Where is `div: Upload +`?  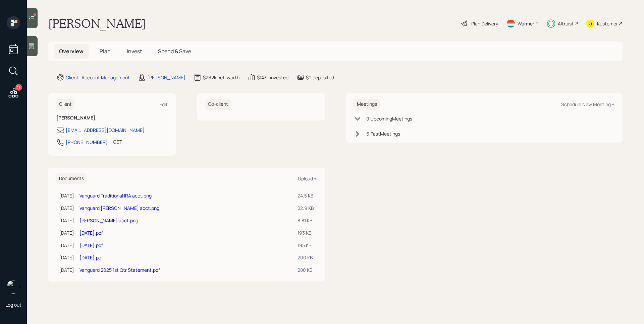 div: Upload + is located at coordinates (307, 179).